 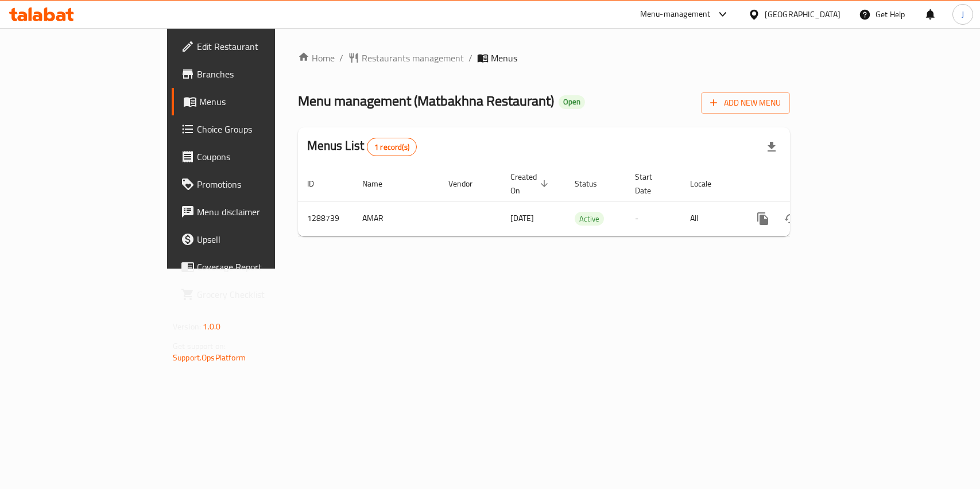 I want to click on a: Grocery Checklist, so click(x=251, y=295).